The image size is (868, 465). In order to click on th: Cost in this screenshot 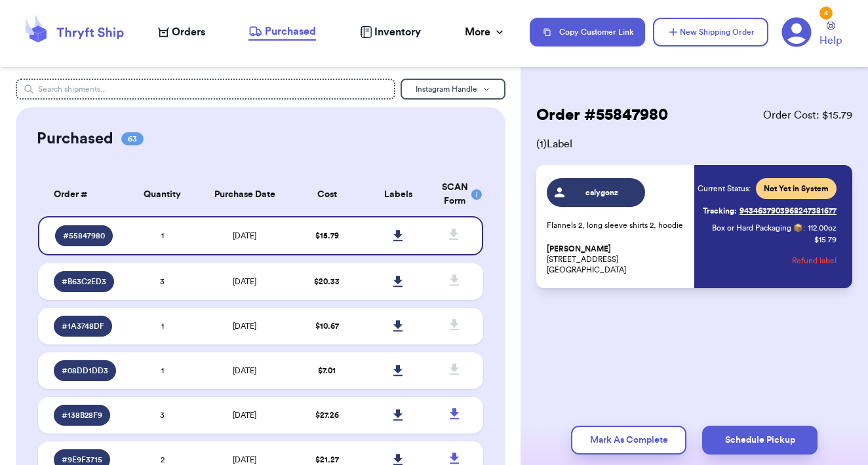, I will do `click(327, 194)`.